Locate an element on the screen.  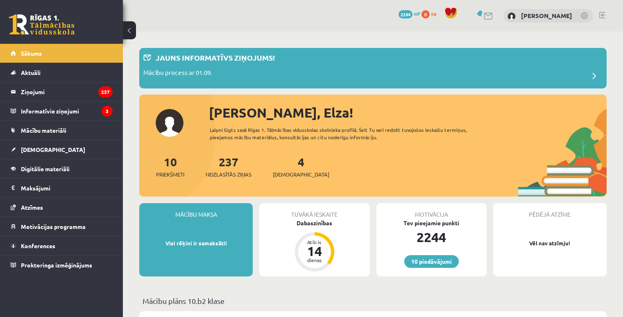
span: Atzīmes is located at coordinates (32, 207).